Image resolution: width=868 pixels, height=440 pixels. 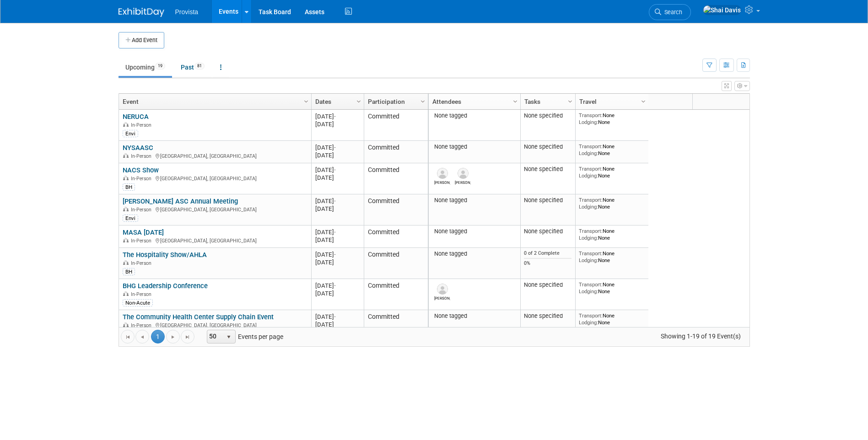 What do you see at coordinates (442, 298) in the screenshot?
I see `div: Ron Krisman` at bounding box center [442, 298].